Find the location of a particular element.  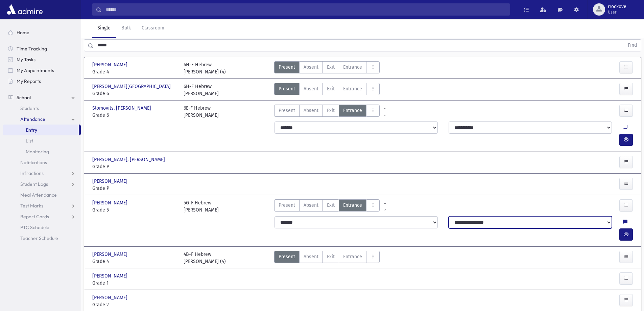

span: My Reports is located at coordinates (29, 81).